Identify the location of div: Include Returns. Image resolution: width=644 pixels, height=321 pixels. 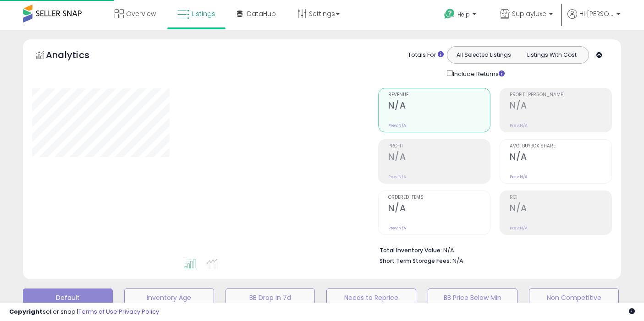
(477, 73).